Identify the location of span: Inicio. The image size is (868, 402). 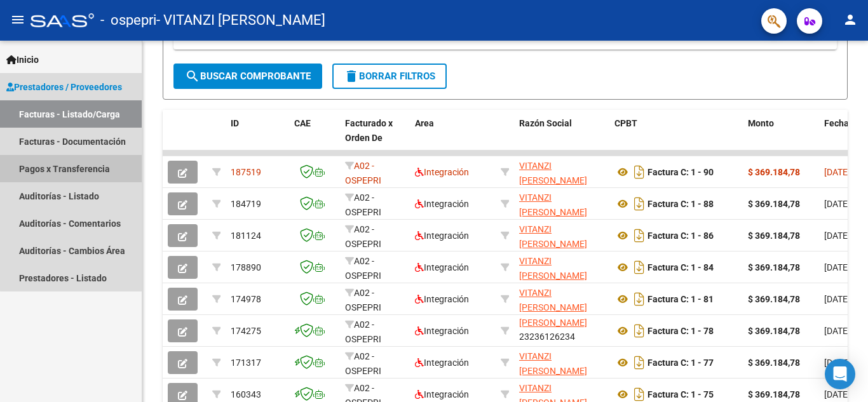
(22, 59).